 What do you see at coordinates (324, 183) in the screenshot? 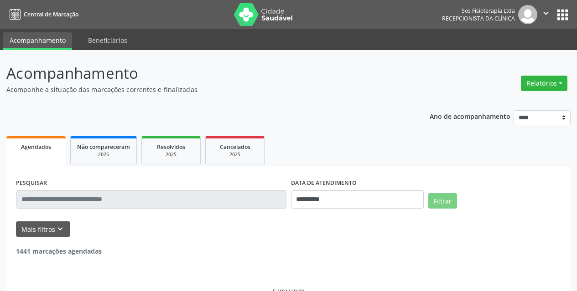
I see `label: DATA DE ATENDIMENTO` at bounding box center [324, 183].